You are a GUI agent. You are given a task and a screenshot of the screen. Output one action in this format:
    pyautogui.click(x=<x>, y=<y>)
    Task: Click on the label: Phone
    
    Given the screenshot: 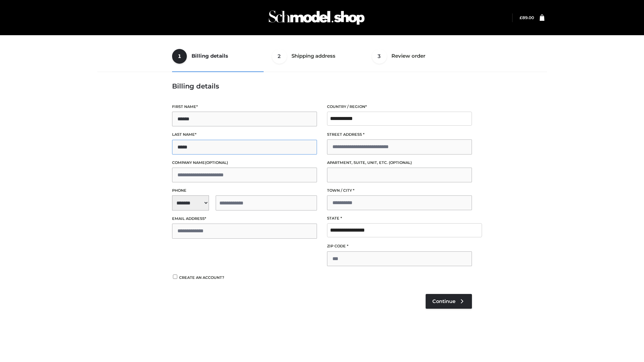 What is the action you would take?
    pyautogui.click(x=245, y=191)
    